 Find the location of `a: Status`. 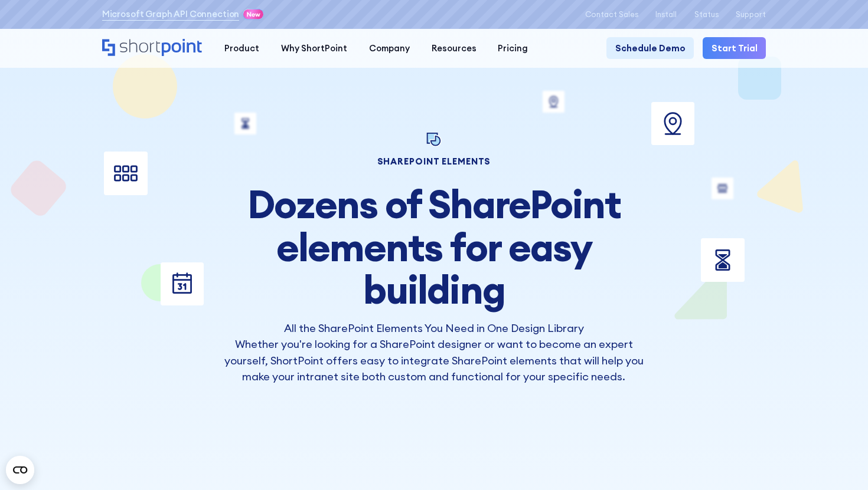

a: Status is located at coordinates (706, 14).